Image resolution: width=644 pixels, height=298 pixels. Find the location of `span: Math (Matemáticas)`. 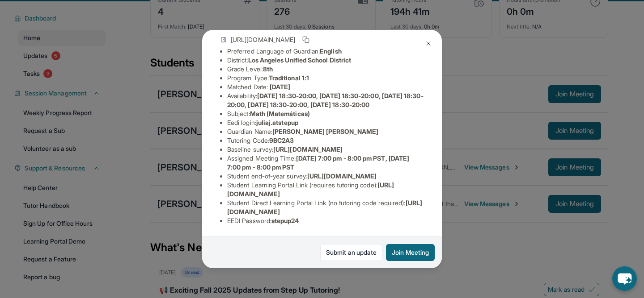

span: Math (Matemáticas) is located at coordinates (280, 114).